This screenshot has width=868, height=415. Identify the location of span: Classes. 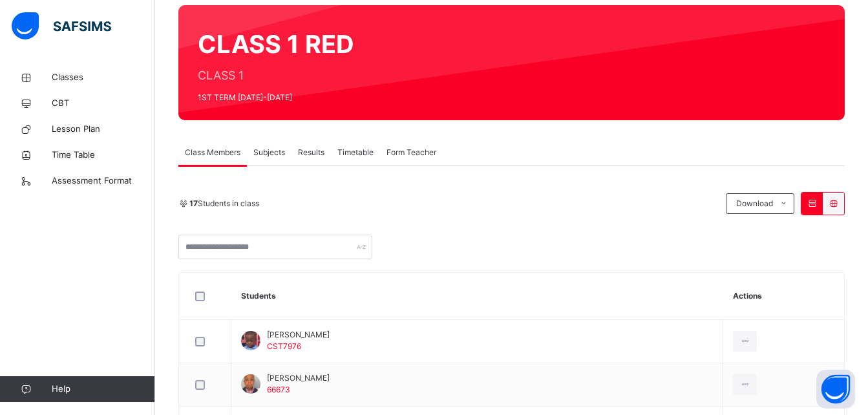
(103, 77).